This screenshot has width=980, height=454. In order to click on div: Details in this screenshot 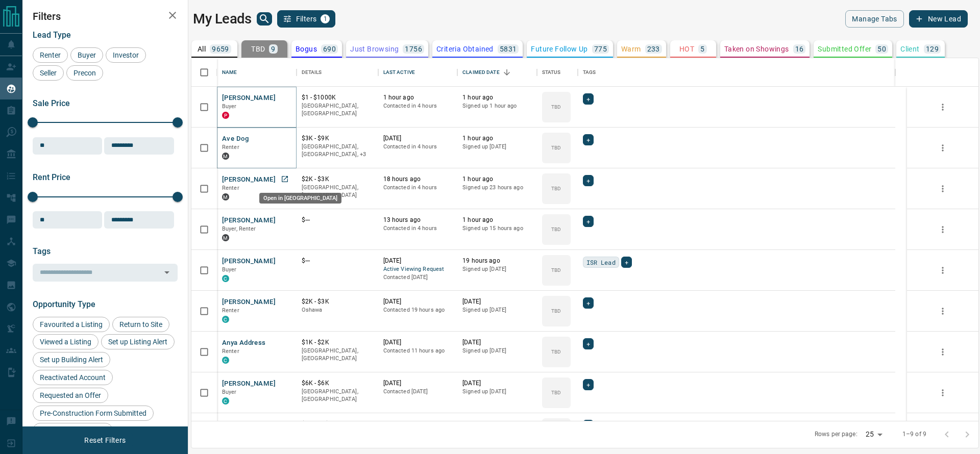, I will do `click(312, 73)`.